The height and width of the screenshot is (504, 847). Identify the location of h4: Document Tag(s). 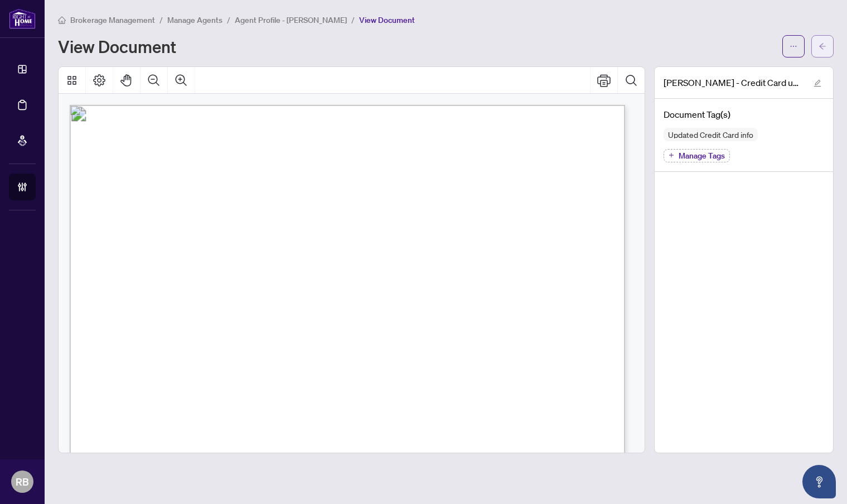
(744, 115).